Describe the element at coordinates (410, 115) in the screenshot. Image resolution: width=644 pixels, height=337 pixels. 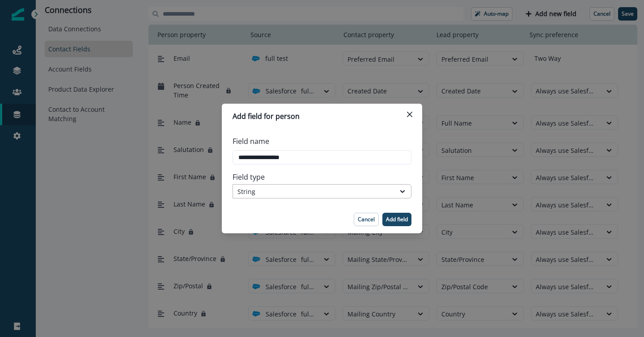
I see `button: Close` at that location.